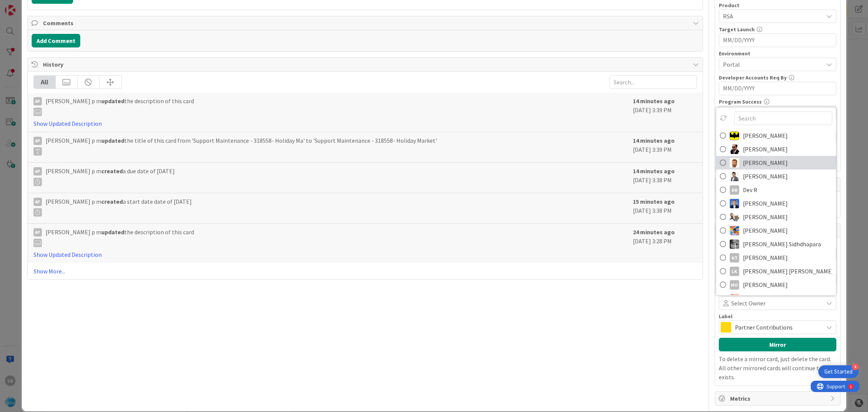  I want to click on span: Label, so click(726, 316).